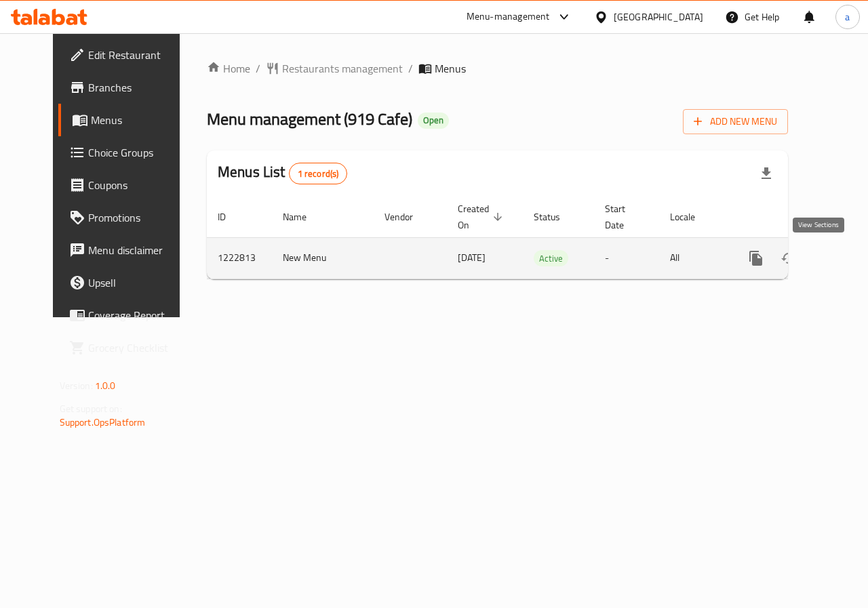  I want to click on td: New Menu, so click(323, 257).